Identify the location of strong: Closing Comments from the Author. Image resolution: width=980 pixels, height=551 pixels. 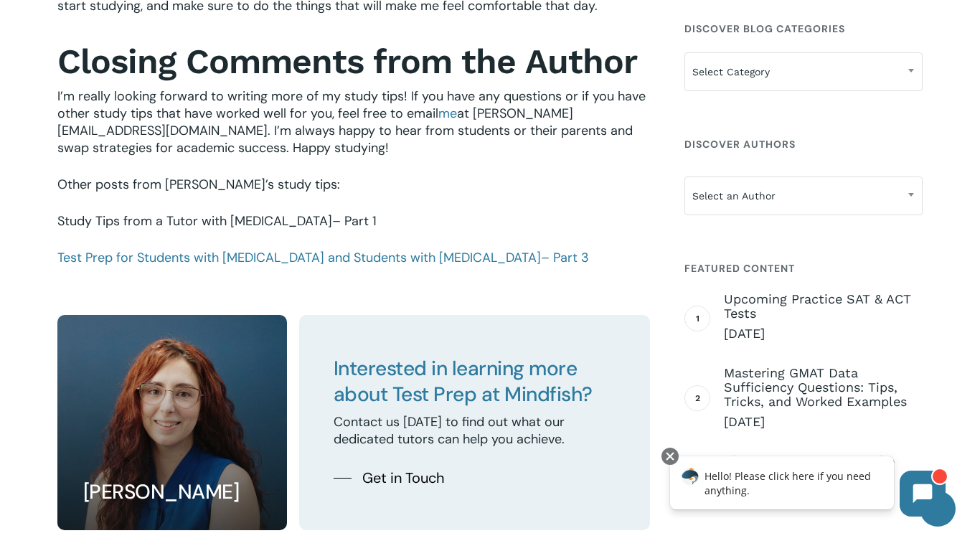
(347, 61).